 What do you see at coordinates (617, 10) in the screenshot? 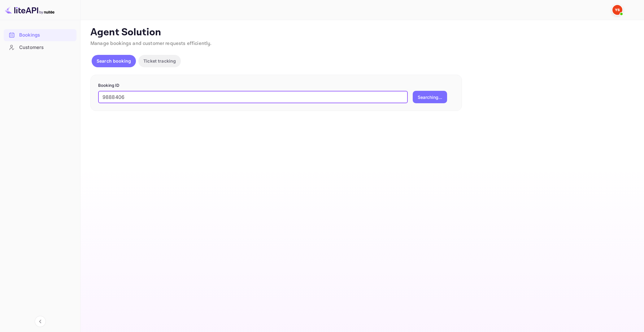
I see `img: Yandex Support` at bounding box center [617, 10].